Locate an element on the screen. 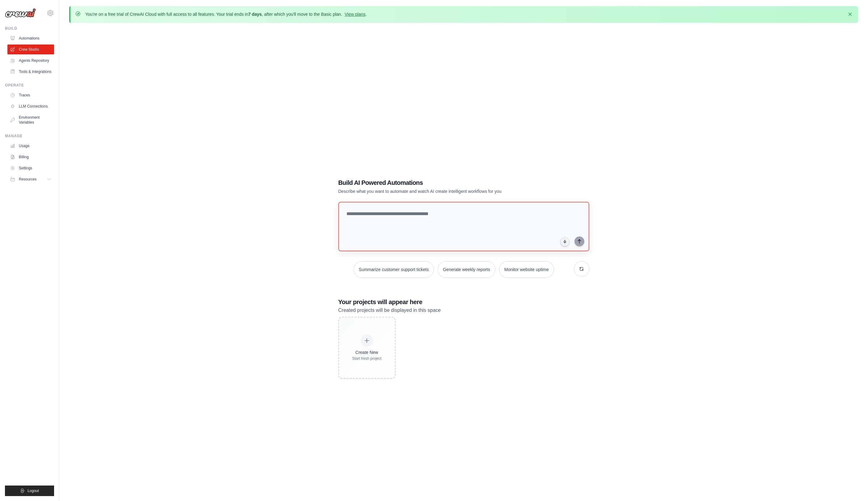 This screenshot has height=501, width=868. strong: 7 days is located at coordinates (254, 14).